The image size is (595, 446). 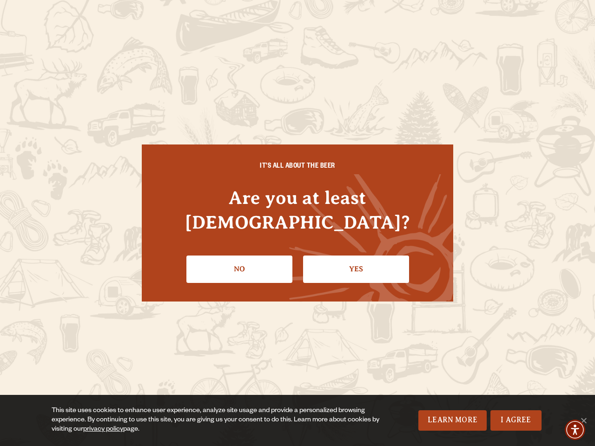 What do you see at coordinates (516, 421) in the screenshot?
I see `a: I Agree` at bounding box center [516, 421].